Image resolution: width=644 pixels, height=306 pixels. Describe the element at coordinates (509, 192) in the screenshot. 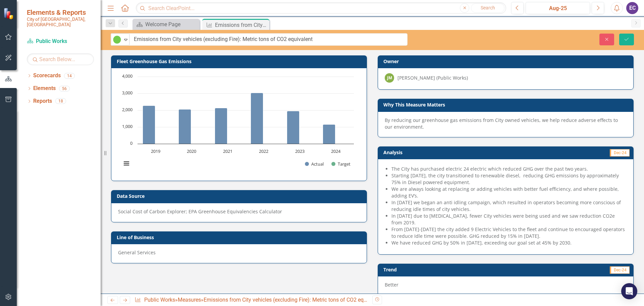

I see `li: We are always looking at replacing or adding vehicles with better fuel efficiency, and where poss...` at that location.